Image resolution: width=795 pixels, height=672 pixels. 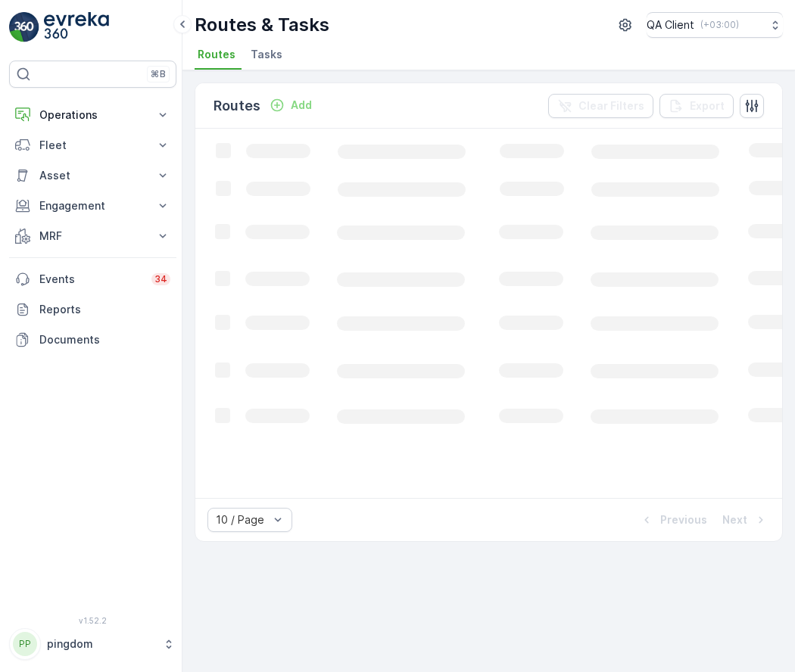 What do you see at coordinates (601, 106) in the screenshot?
I see `button: Clear Filters` at bounding box center [601, 106].